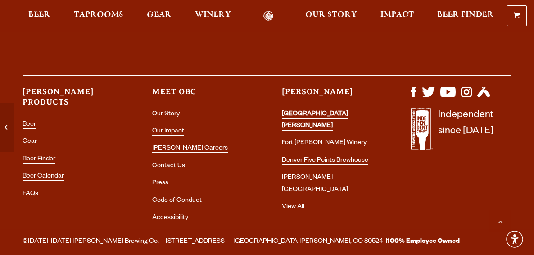  What do you see at coordinates (168, 132) in the screenshot?
I see `a: Our Impact` at bounding box center [168, 132].